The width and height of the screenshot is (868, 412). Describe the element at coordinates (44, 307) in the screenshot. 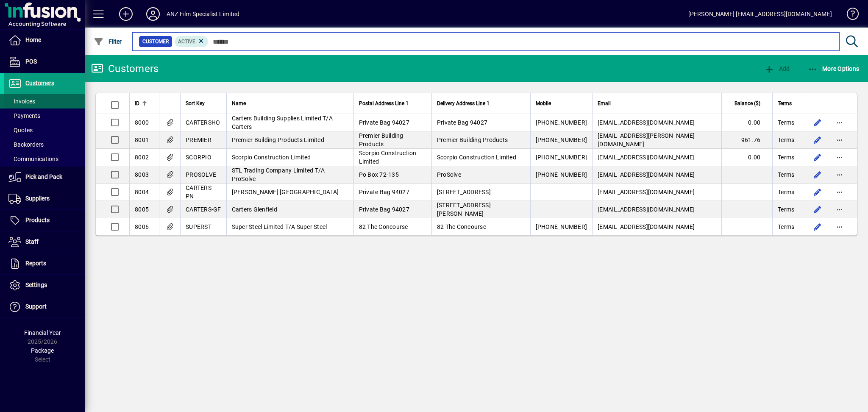

I see `a: Support` at that location.